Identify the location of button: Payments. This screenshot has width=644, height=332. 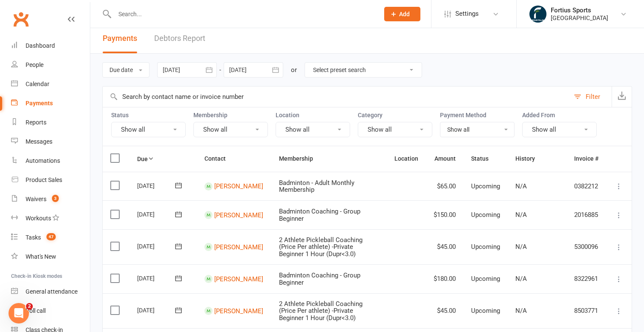
(120, 38).